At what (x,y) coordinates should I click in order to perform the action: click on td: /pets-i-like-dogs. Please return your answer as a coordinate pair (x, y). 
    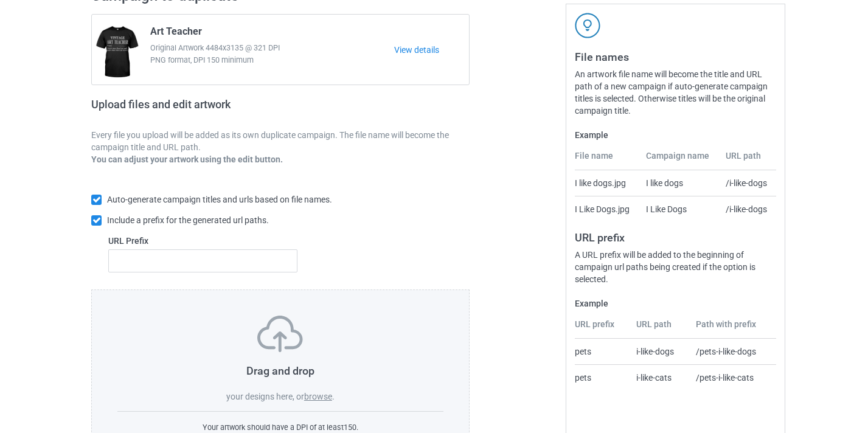
    Looking at the image, I should click on (732, 352).